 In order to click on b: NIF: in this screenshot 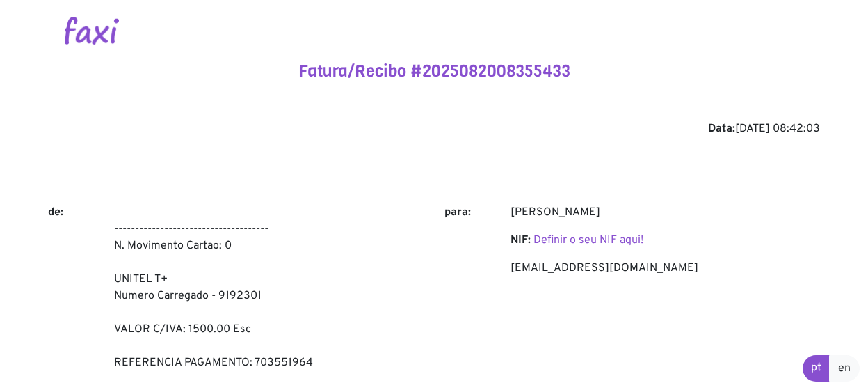, I will do `click(520, 240)`.